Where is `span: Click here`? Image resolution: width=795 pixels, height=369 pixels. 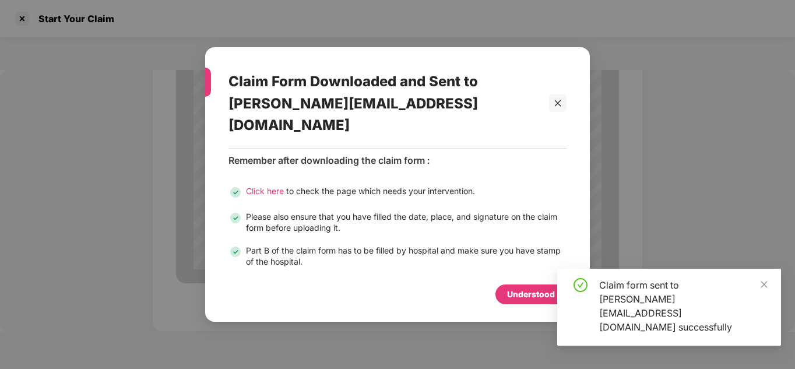
span: Click here is located at coordinates (264, 190).